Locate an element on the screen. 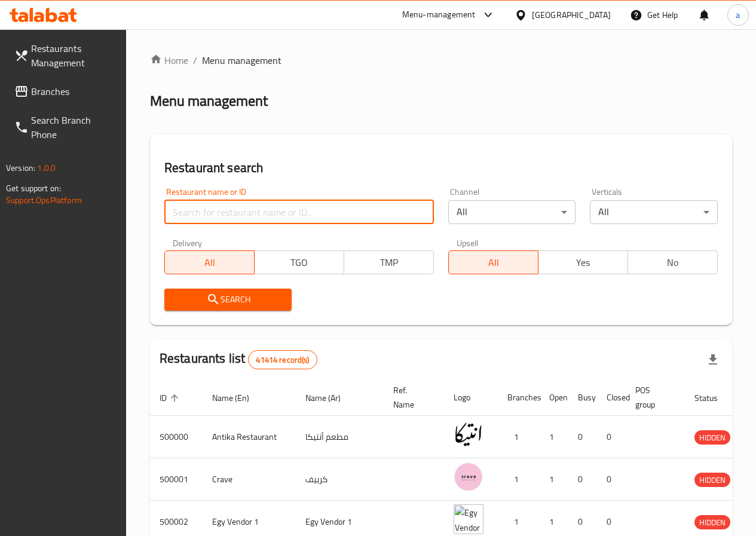 The width and height of the screenshot is (756, 536). h2: Restaurants list is located at coordinates (238, 359).